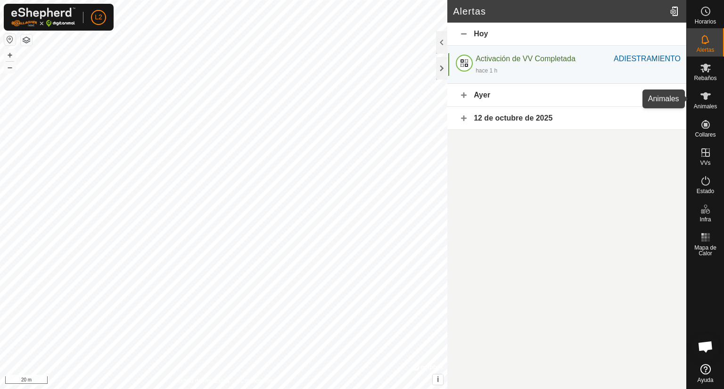 This screenshot has height=389, width=724. What do you see at coordinates (705, 374) in the screenshot?
I see `a: Ayuda` at bounding box center [705, 374].